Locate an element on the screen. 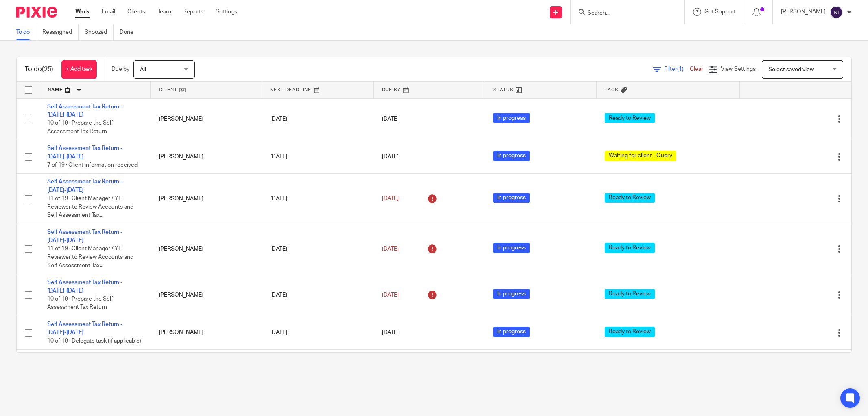 The width and height of the screenshot is (868, 416). h1: To do is located at coordinates (39, 69).